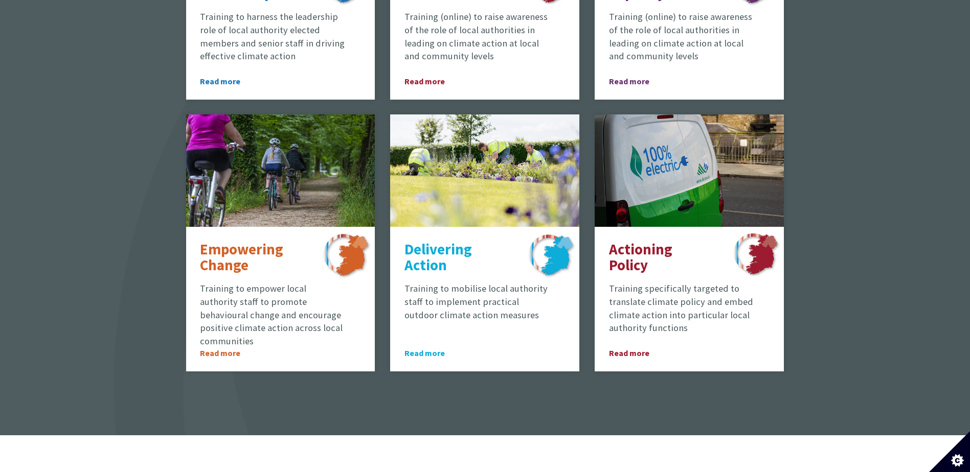 The width and height of the screenshot is (970, 472). I want to click on a: Delivering Action Training to mobilise local authority staff to implement practical outdoor clima..., so click(485, 243).